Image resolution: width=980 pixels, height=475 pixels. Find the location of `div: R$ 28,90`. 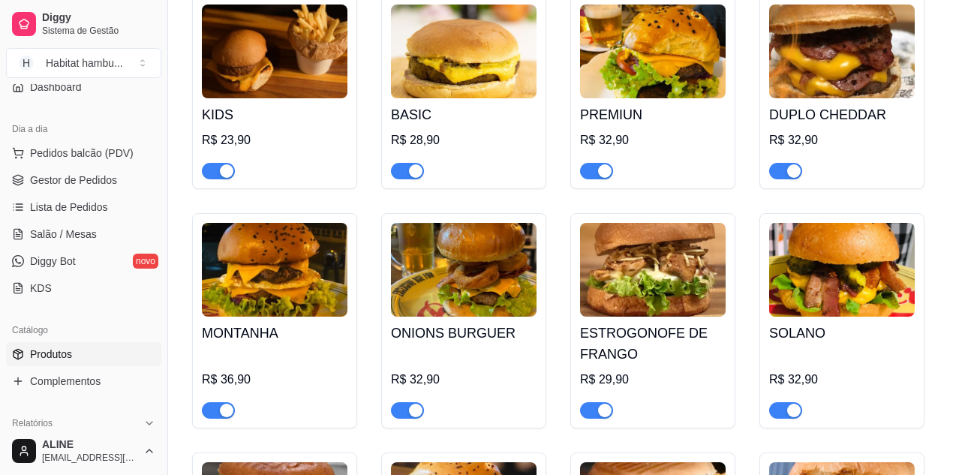

div: R$ 28,90 is located at coordinates (464, 140).